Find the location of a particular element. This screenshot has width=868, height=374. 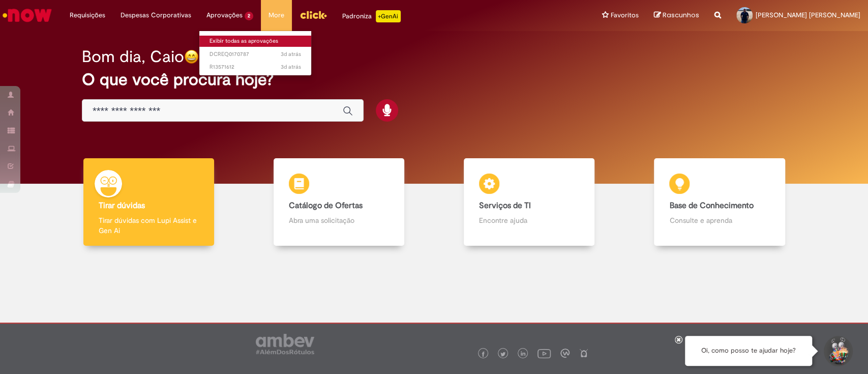

img: click_logo_yellow_360x200.png is located at coordinates (313, 15).